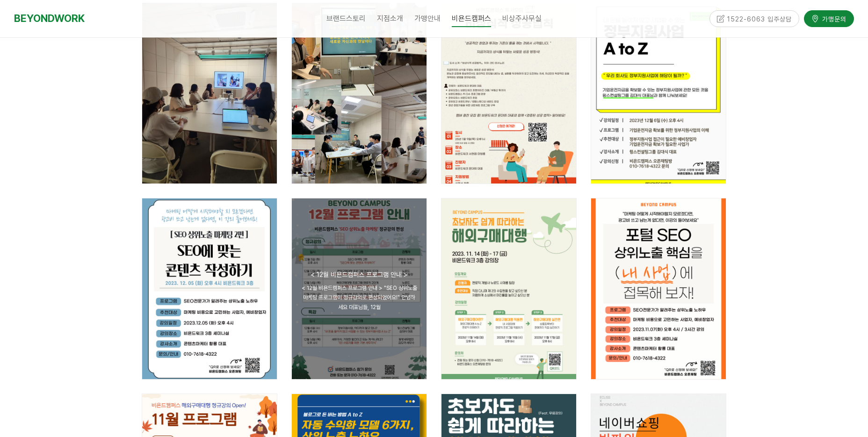 The height and width of the screenshot is (437, 868). I want to click on span: 비상주사무실, so click(522, 18).